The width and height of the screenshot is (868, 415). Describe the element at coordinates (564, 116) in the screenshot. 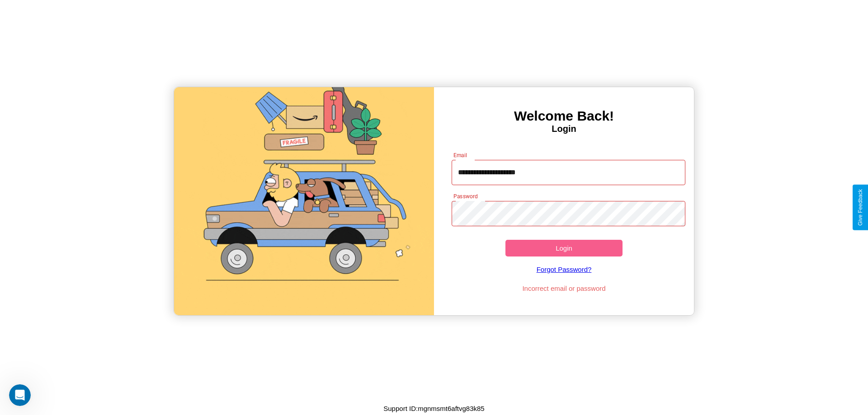

I see `h3: Welcome Back!` at that location.